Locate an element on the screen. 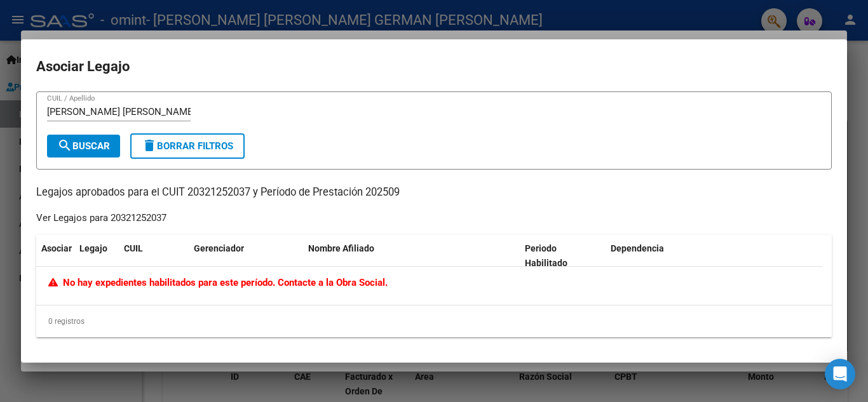 The height and width of the screenshot is (402, 868). h2: Asociar Legajo is located at coordinates (434, 67).